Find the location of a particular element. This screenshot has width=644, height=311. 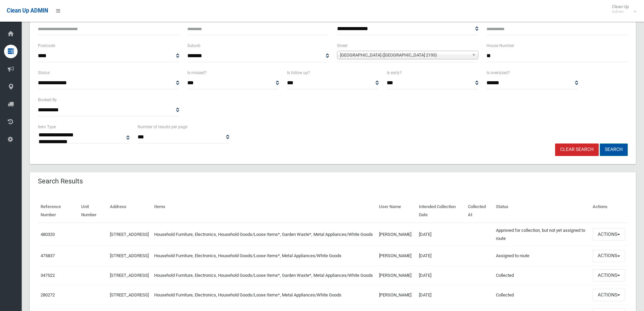

th: Collected At is located at coordinates (479, 211).